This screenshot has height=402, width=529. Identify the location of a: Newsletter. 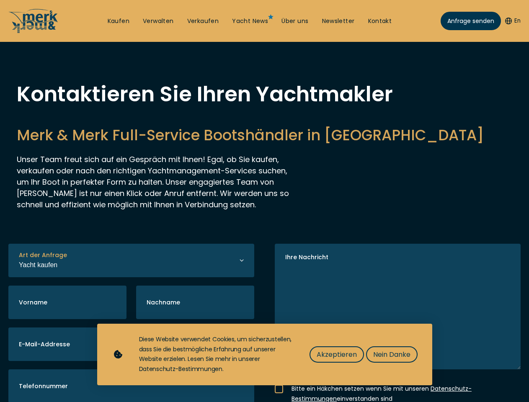
(338, 21).